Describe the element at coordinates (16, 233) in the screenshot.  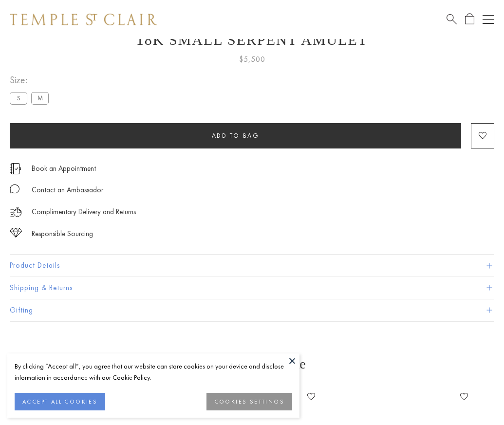
I see `img: icon_sourcing.svg` at that location.